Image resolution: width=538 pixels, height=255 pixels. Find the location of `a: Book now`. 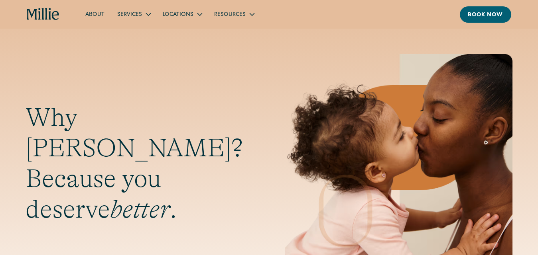

a: Book now is located at coordinates (485, 14).